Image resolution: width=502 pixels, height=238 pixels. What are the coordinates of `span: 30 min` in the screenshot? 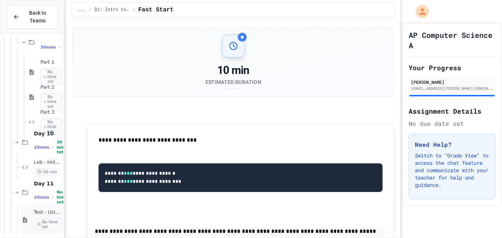 It's located at (47, 172).